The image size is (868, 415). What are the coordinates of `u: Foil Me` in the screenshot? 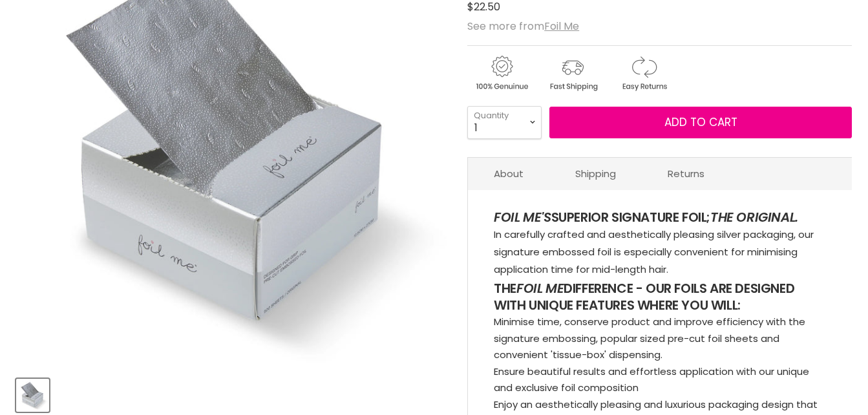 It's located at (561, 26).